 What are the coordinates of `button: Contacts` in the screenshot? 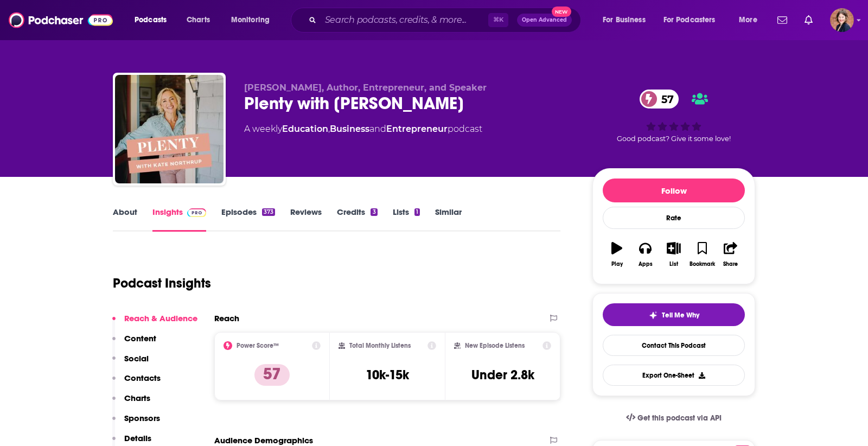 It's located at (136, 383).